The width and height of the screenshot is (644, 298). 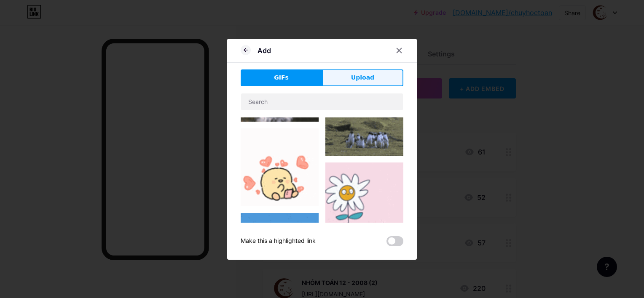 I want to click on input: Search, so click(x=322, y=102).